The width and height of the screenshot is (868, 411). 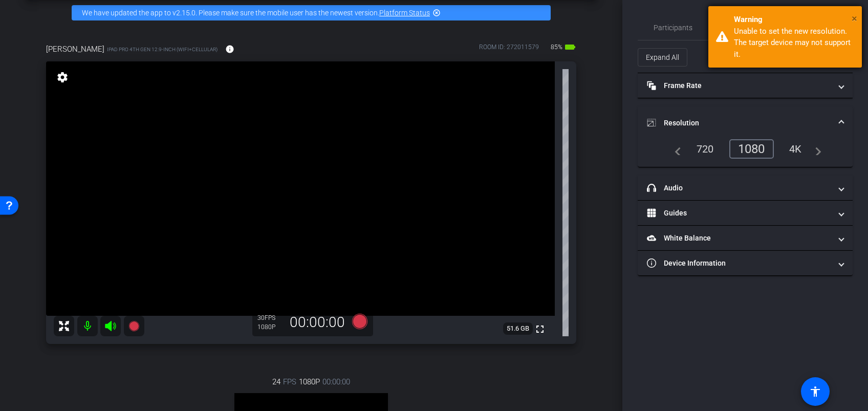 What do you see at coordinates (570, 47) in the screenshot?
I see `mat-icon: battery_std` at bounding box center [570, 47].